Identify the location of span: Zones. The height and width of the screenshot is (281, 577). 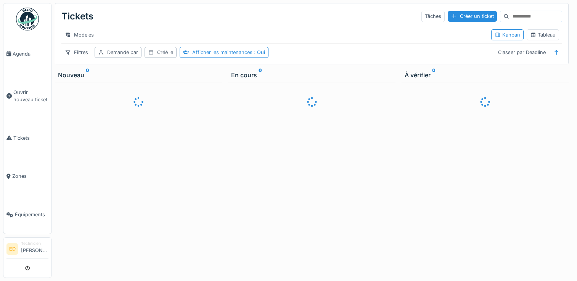
(30, 176).